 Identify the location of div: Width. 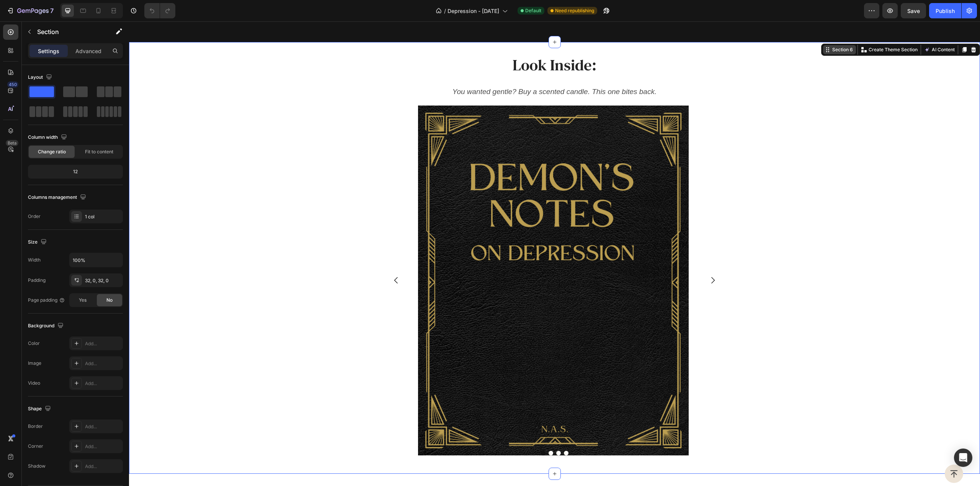
(34, 260).